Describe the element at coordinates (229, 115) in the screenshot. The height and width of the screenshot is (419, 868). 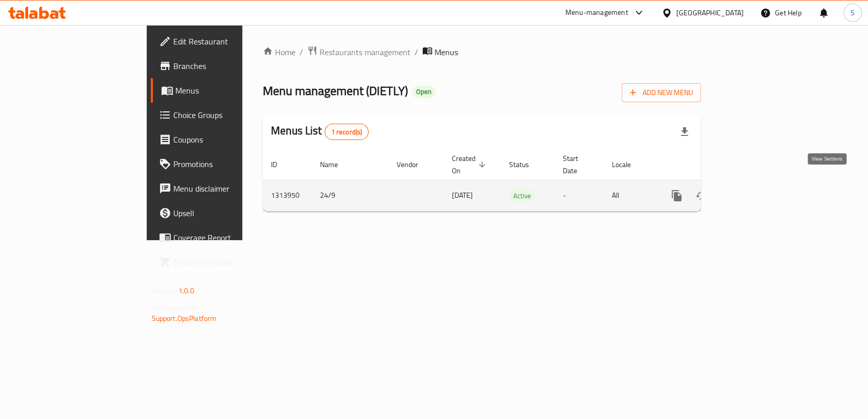
I see `span: Choice Groups` at that location.